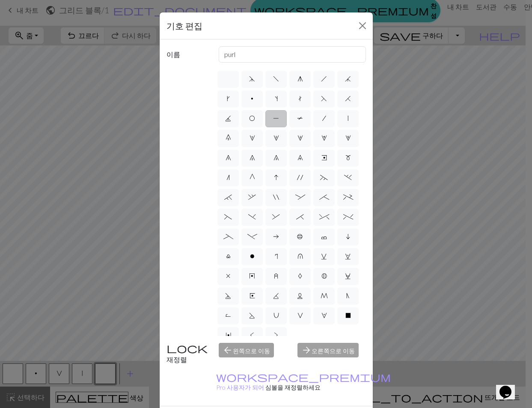  Describe the element at coordinates (228, 276) in the screenshot. I see `span: x` at that location.